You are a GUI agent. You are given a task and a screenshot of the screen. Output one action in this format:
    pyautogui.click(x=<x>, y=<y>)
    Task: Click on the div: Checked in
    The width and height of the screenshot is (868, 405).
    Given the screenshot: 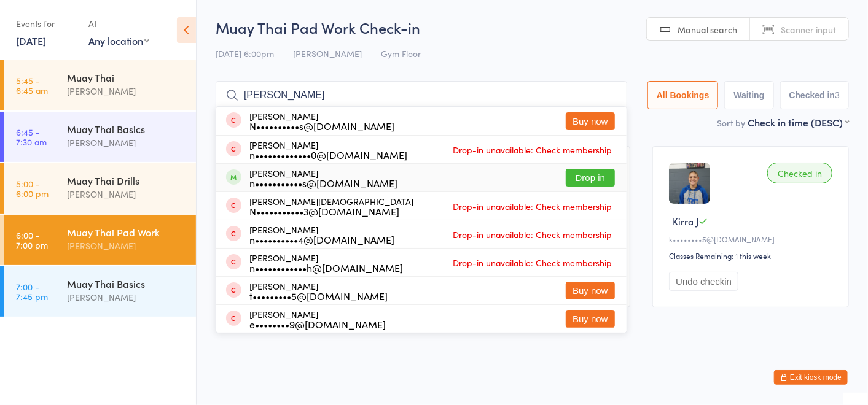 What is the action you would take?
    pyautogui.click(x=800, y=173)
    